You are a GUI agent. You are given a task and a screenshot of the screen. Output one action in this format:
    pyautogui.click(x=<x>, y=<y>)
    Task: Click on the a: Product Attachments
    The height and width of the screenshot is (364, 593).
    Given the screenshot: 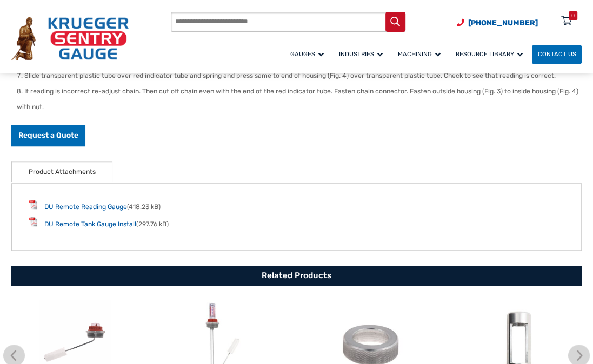 What is the action you would take?
    pyautogui.click(x=62, y=172)
    